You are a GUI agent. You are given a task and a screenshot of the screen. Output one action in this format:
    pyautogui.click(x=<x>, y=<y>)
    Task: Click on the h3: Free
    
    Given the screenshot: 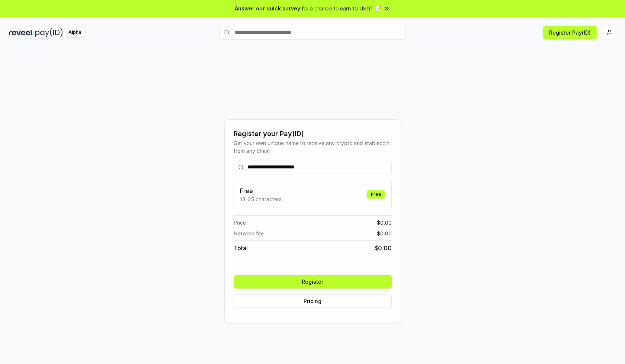 What is the action you would take?
    pyautogui.click(x=261, y=191)
    